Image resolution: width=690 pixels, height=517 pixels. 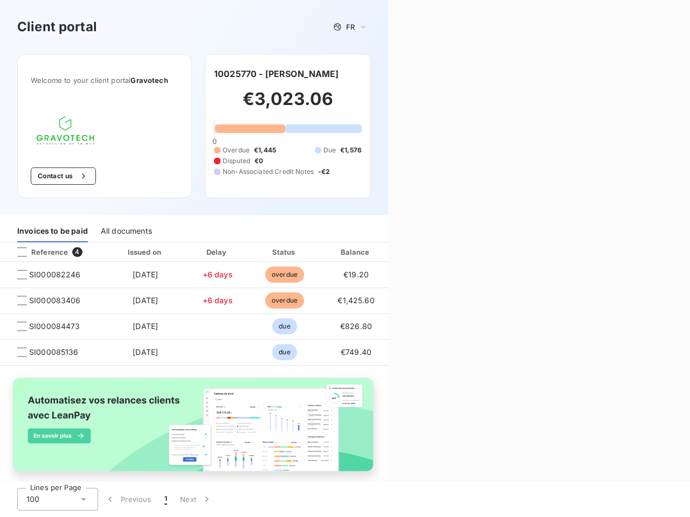 I want to click on div: Status, so click(x=285, y=252).